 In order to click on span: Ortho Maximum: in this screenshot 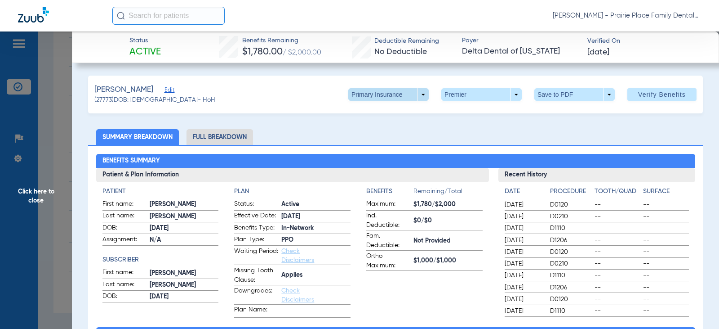, I will do `click(388, 261)`.